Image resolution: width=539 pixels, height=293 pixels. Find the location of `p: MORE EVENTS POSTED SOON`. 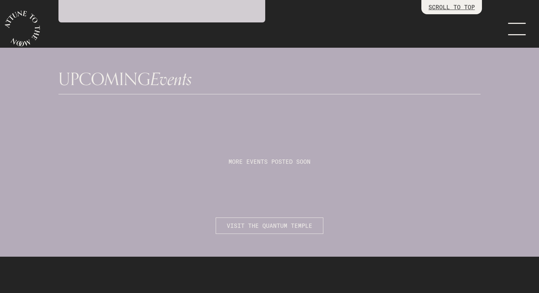

p: MORE EVENTS POSTED SOON is located at coordinates (269, 162).